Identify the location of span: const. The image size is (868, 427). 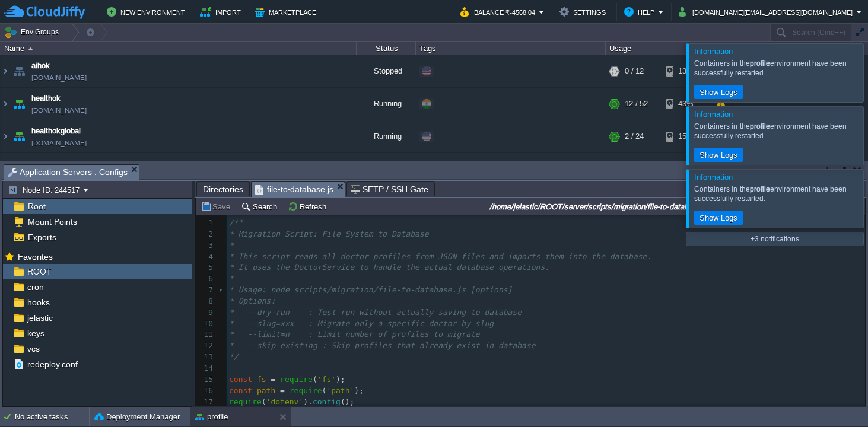
(241, 390).